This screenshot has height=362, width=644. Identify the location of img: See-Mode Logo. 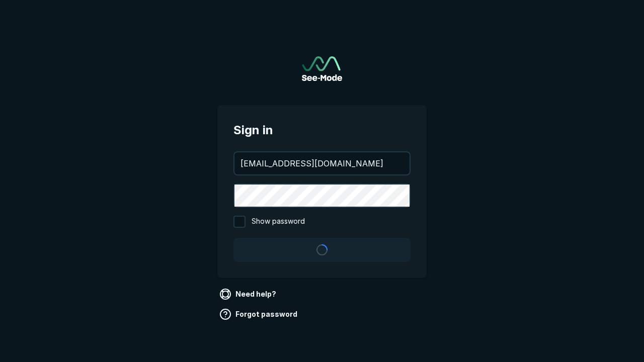
(322, 68).